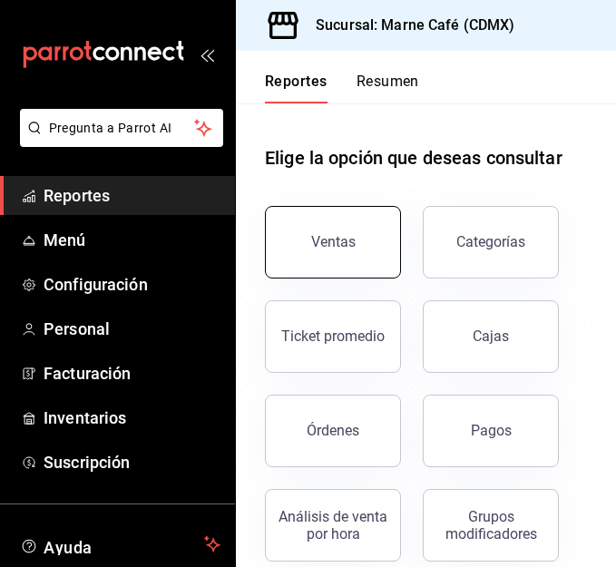  I want to click on span: Ayuda, so click(120, 544).